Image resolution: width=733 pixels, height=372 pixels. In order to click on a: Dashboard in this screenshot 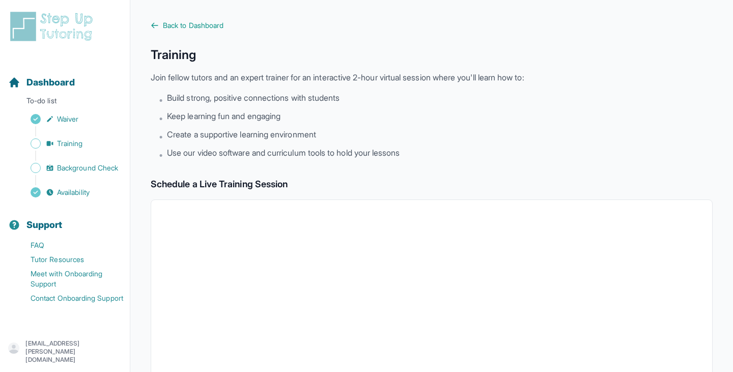, I will do `click(41, 82)`.